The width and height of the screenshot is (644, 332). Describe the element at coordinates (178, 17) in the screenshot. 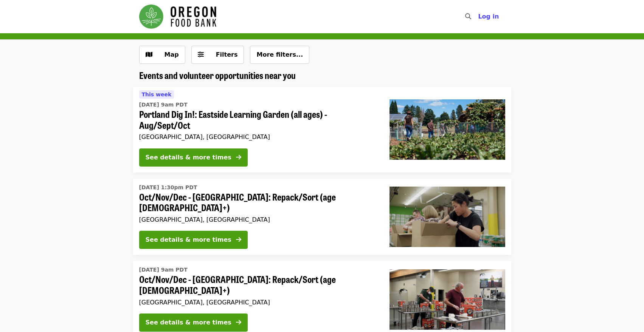

I see `img: Oregon Food Bank - Home` at that location.